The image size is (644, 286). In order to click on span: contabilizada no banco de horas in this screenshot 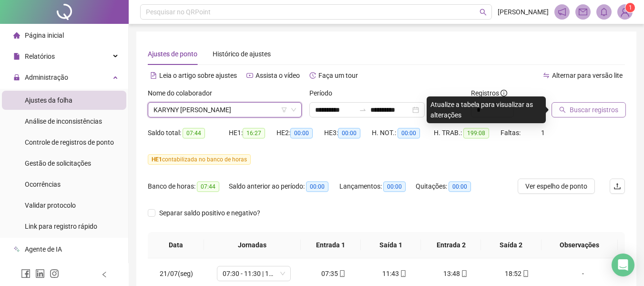, I will do `click(199, 160)`.